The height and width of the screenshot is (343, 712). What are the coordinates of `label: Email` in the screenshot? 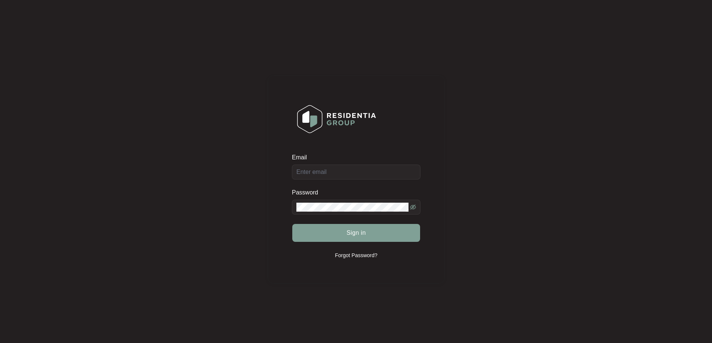 It's located at (302, 158).